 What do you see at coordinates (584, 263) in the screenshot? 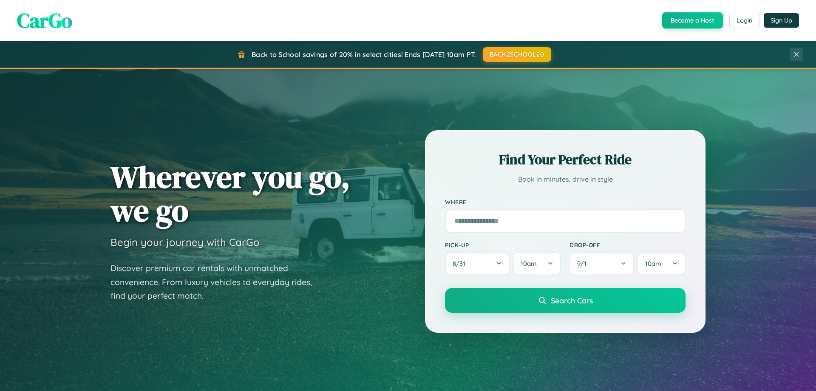
I see `span: 9 / 1` at bounding box center [584, 263].